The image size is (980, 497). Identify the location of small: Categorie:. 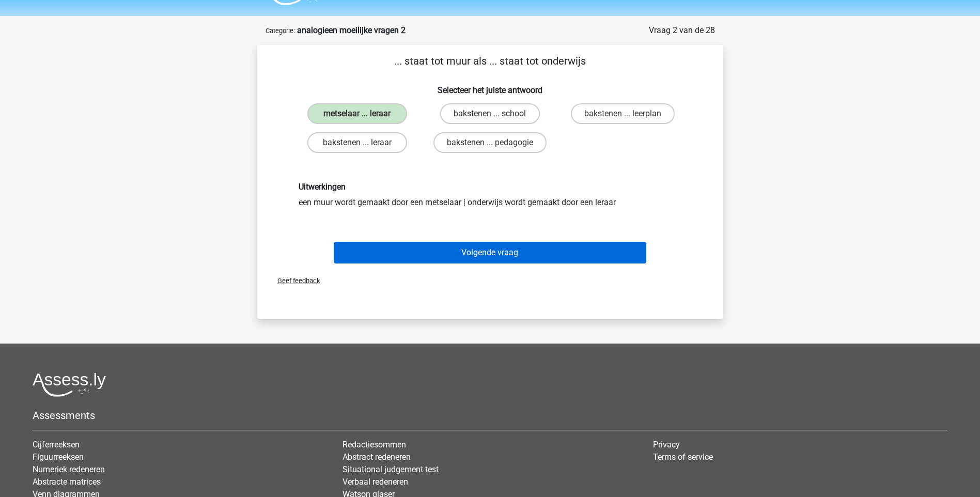
(279, 30).